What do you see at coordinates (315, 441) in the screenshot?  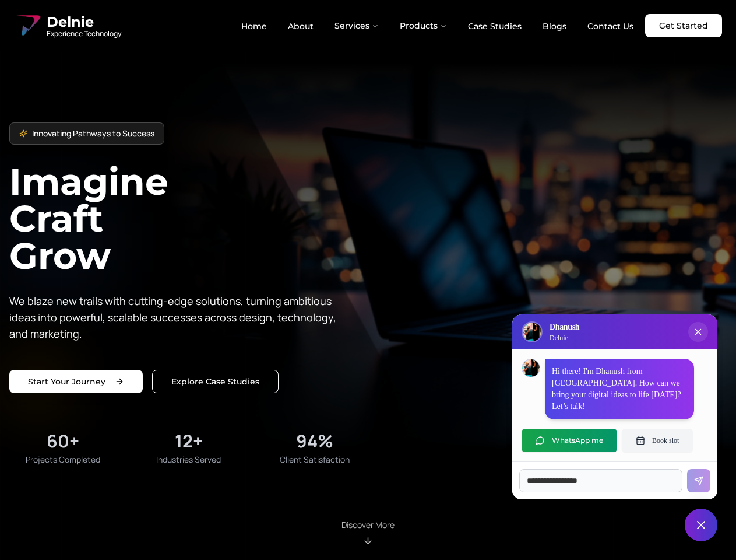 I see `div: 94%` at bounding box center [315, 441].